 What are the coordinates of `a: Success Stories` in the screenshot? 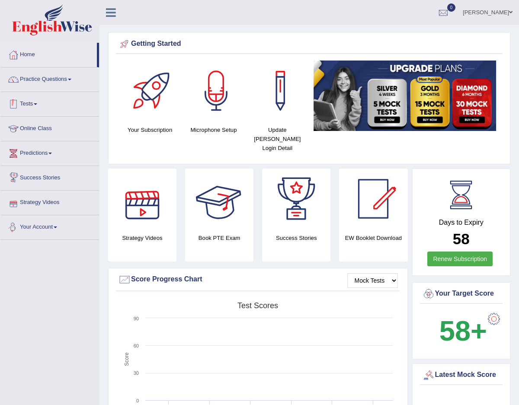 It's located at (50, 177).